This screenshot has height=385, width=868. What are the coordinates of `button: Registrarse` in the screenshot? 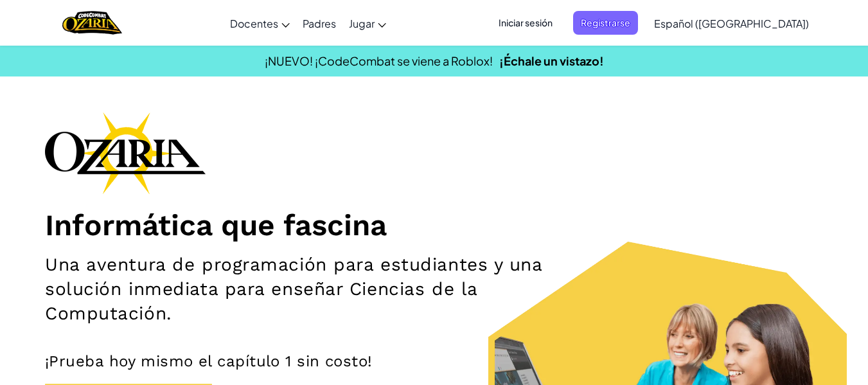 It's located at (605, 22).